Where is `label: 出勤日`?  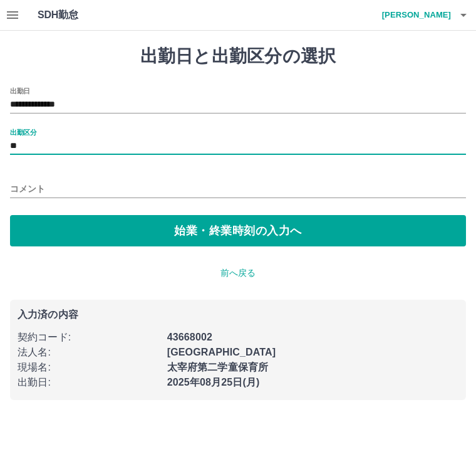
label: 出勤日 is located at coordinates (20, 90).